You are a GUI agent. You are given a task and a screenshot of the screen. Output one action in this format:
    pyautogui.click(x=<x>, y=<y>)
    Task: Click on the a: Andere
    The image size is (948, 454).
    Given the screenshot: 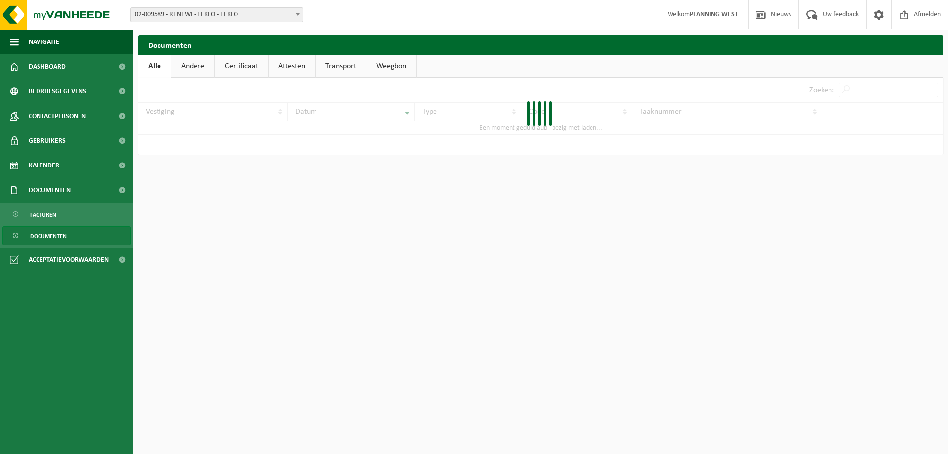 What is the action you would take?
    pyautogui.click(x=193, y=66)
    